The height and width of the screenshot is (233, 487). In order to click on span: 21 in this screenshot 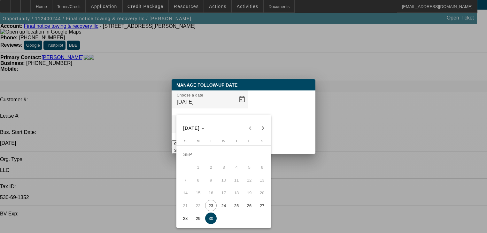, I will do `click(185, 205)`.